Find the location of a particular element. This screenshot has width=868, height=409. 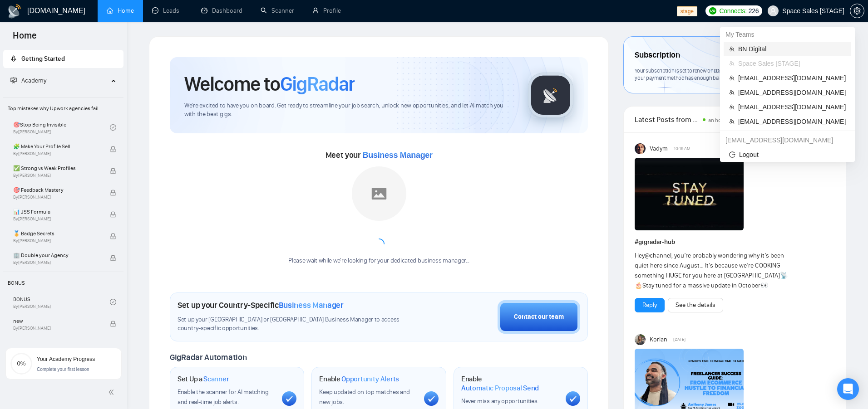

h1: Welcome to is located at coordinates (269, 84).